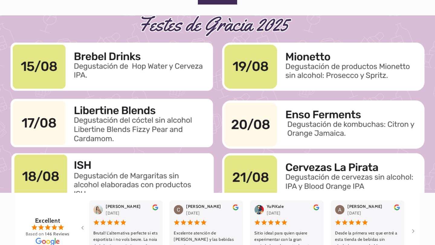 The width and height of the screenshot is (435, 245). I want to click on b: 146 Reviews, so click(57, 234).